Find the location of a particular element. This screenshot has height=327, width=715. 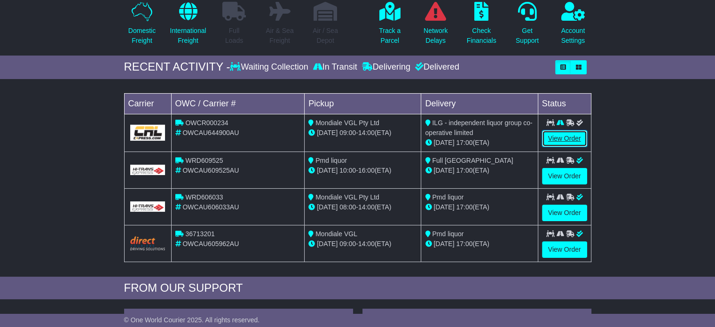

p: Air / Sea Depot is located at coordinates (325, 36).